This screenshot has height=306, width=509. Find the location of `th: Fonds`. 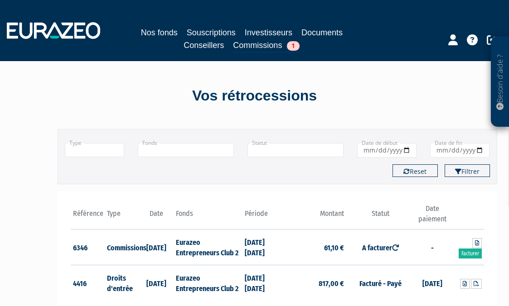

th: Fonds is located at coordinates (208, 217).